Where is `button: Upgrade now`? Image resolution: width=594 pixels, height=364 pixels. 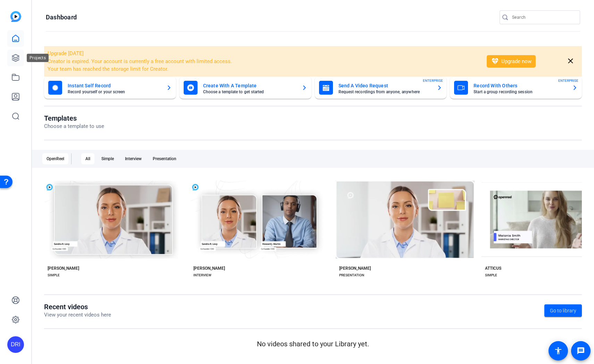 button: Upgrade now is located at coordinates (511, 62).